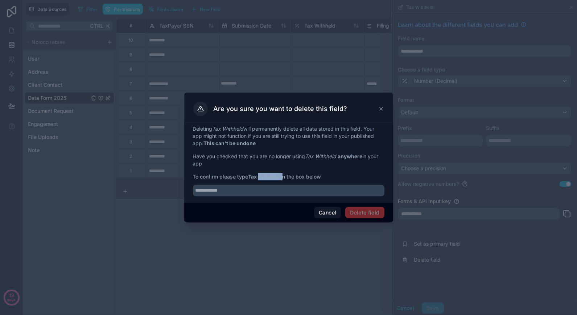  Describe the element at coordinates (289, 160) in the screenshot. I see `p: Have you checked that you are no longer using in your app` at that location.